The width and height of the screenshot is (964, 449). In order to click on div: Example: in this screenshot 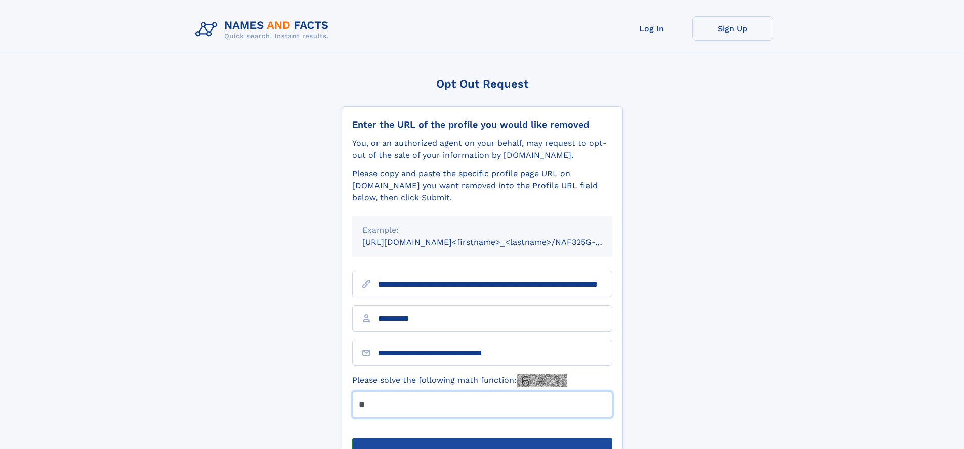, I will do `click(482, 230)`.